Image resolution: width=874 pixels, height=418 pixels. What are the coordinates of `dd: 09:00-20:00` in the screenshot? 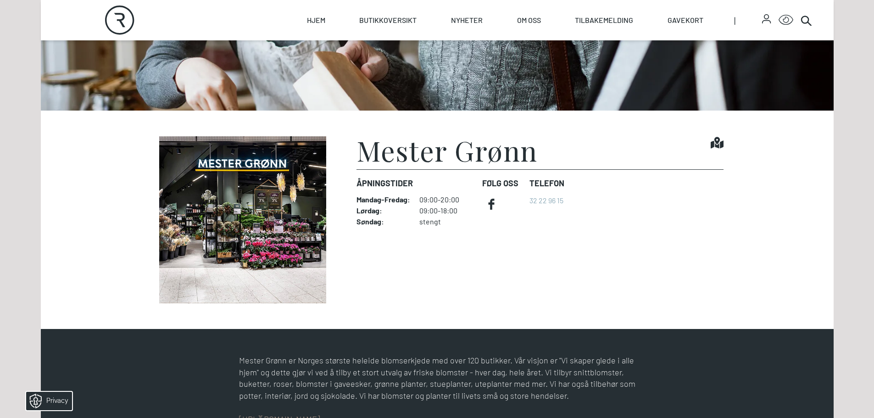 It's located at (447, 200).